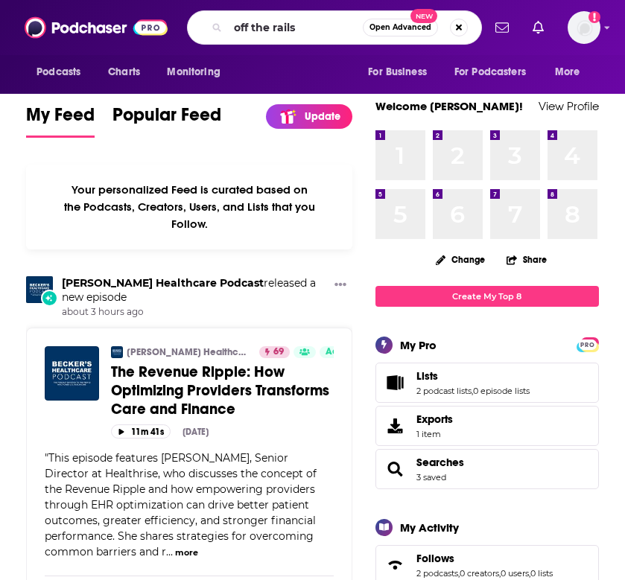 The height and width of the screenshot is (580, 625). I want to click on input: Search podcasts, credits, & more..., so click(295, 28).